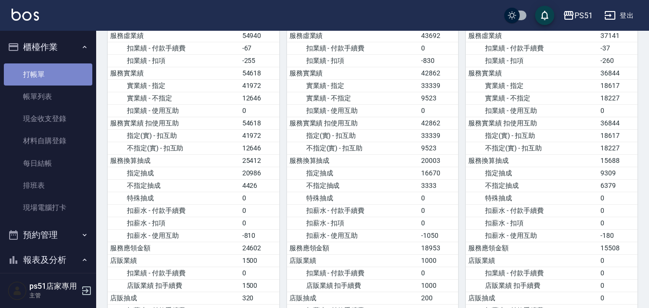 This screenshot has height=308, width=649. What do you see at coordinates (48, 47) in the screenshot?
I see `button: 櫃檯作業` at bounding box center [48, 47].